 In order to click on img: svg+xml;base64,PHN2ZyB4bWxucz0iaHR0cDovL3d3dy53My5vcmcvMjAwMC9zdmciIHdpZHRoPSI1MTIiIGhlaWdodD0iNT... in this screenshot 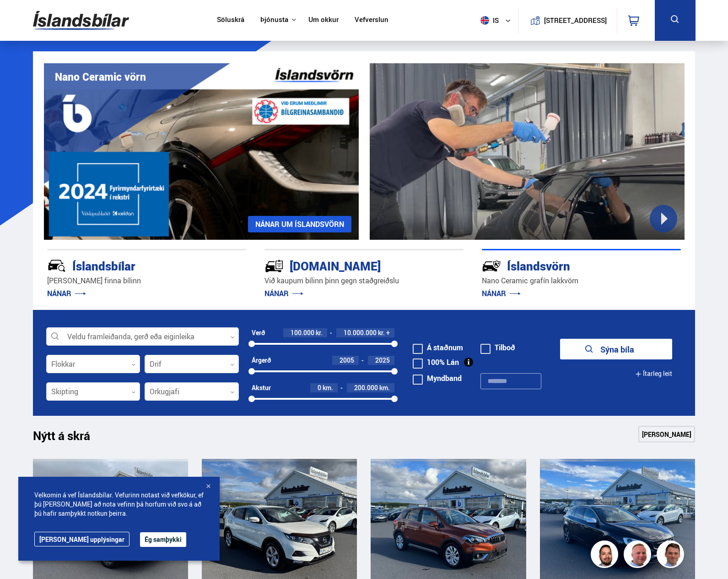, I will do `click(485, 20)`.